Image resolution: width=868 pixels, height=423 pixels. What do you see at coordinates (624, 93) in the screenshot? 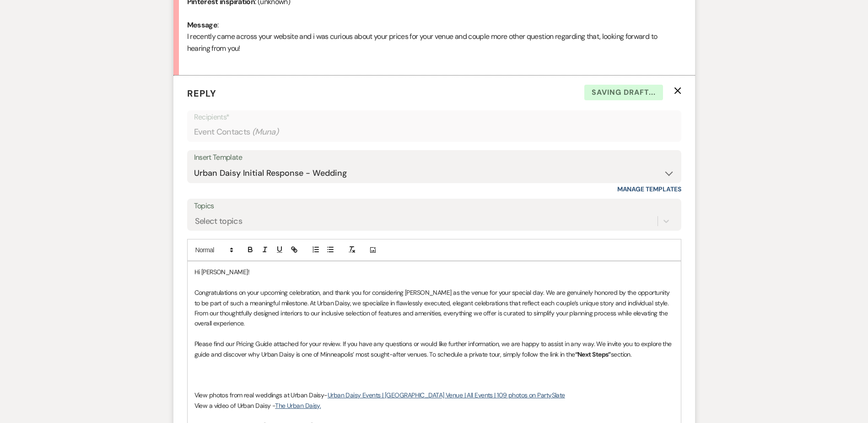
I see `span: Saving draft...` at bounding box center [624, 93].